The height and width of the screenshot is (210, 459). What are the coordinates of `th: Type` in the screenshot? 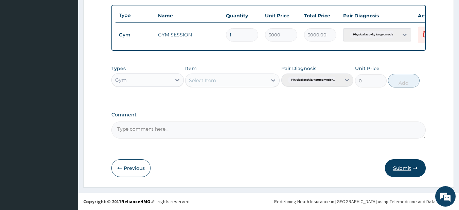 It's located at (135, 15).